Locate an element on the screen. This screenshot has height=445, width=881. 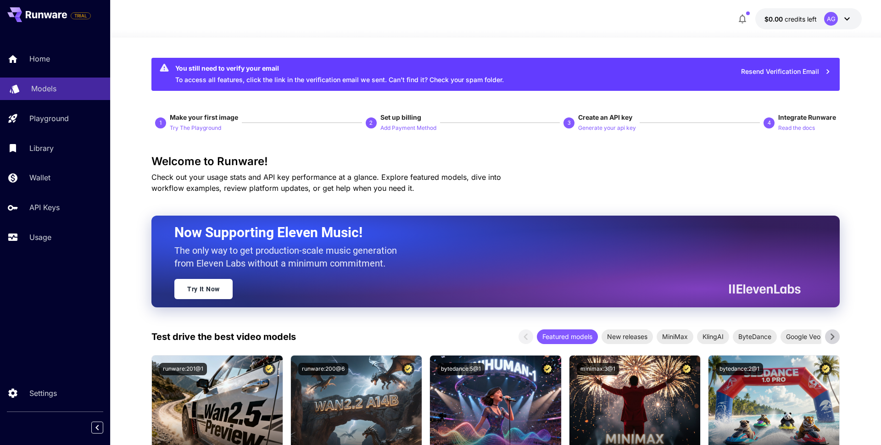
p: 3 is located at coordinates (569, 123).